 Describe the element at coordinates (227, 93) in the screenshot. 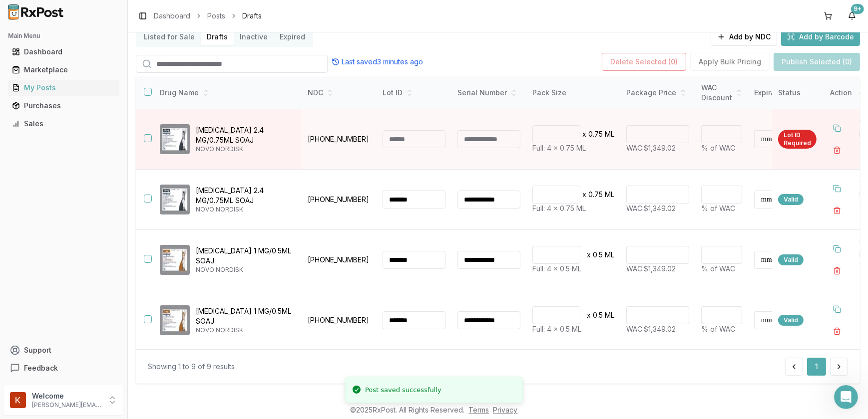

I see `div: Drug Name` at that location.